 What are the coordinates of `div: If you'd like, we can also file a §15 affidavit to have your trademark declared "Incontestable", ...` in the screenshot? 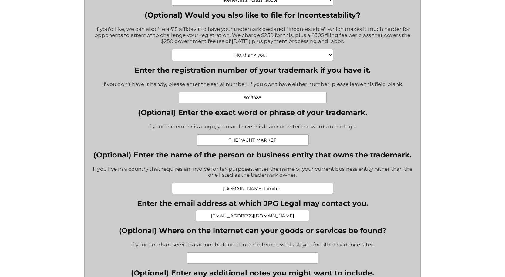 It's located at (252, 35).